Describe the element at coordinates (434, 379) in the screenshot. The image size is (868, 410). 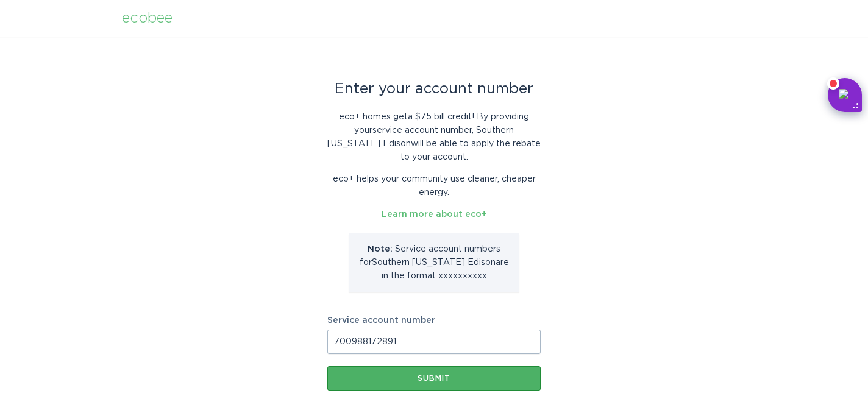
I see `button: Submit` at that location.